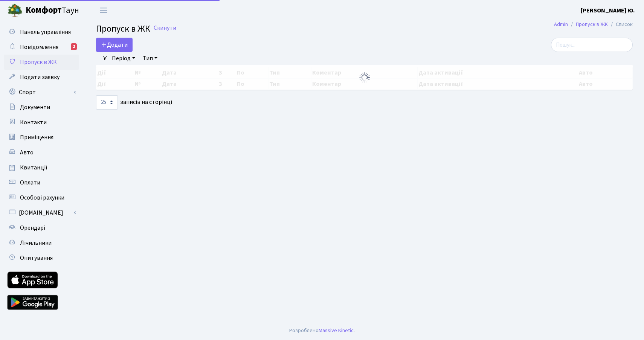  Describe the element at coordinates (41, 77) in the screenshot. I see `a: Подати заявку` at that location.